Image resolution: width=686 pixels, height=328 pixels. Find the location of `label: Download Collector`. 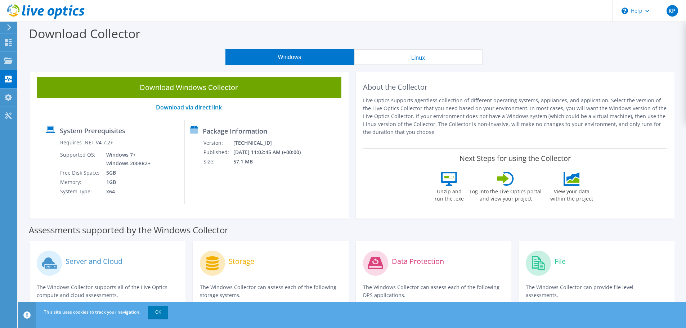

label: Download Collector is located at coordinates (85, 34).